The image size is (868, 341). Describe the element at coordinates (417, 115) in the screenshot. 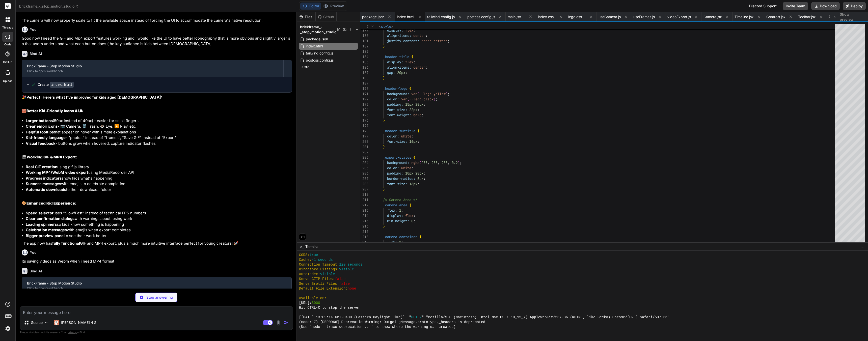

I see `span: bold` at that location.